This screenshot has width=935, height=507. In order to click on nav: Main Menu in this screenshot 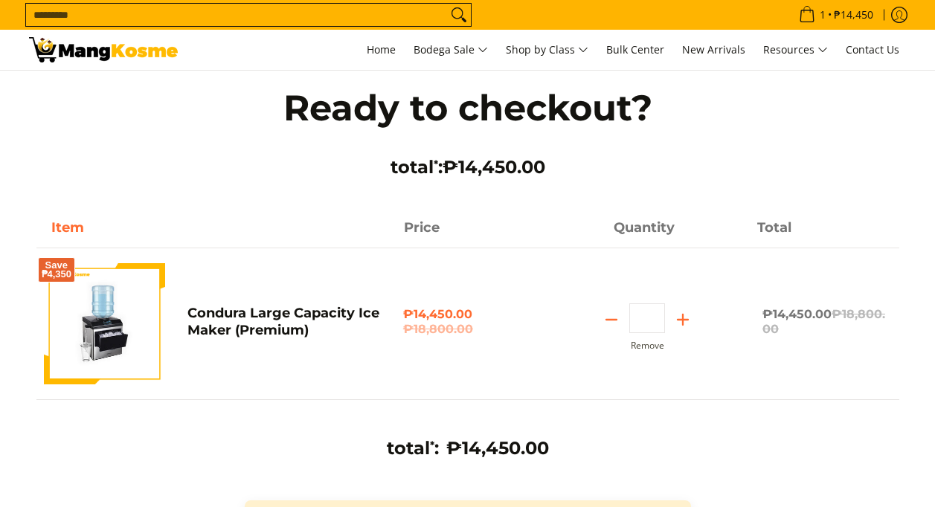, I will do `click(550, 50)`.